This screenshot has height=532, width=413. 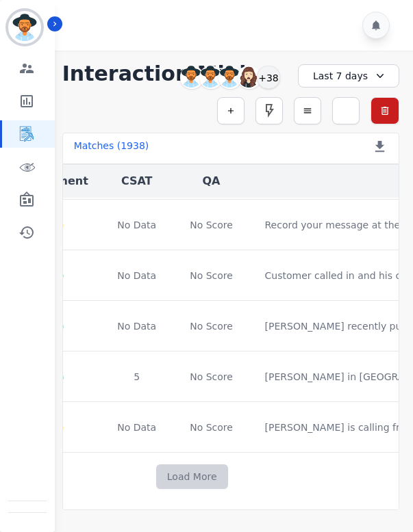 What do you see at coordinates (191, 477) in the screenshot?
I see `button: Load More` at bounding box center [191, 477].